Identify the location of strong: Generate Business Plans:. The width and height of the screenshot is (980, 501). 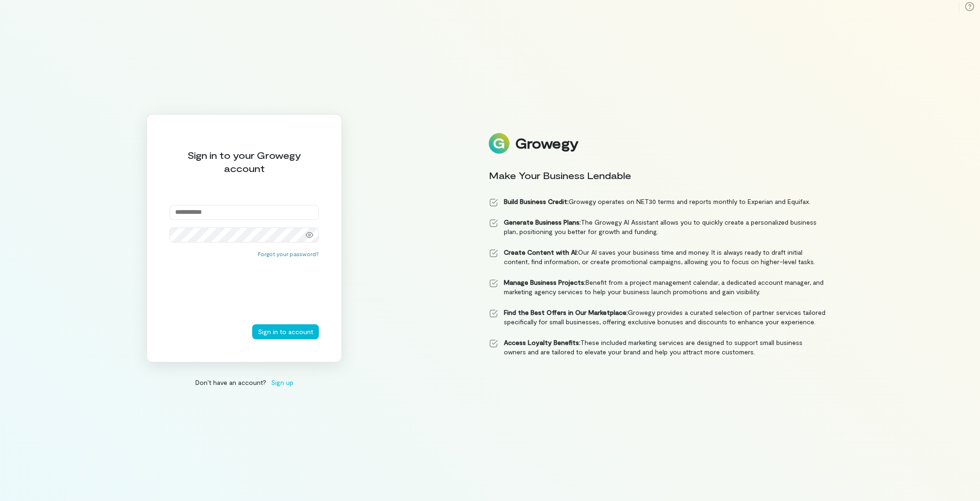
(543, 222).